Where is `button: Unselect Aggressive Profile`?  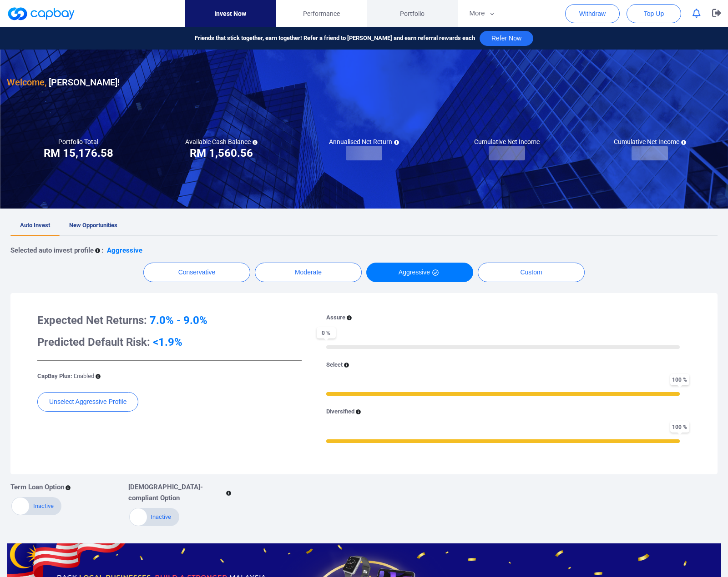
button: Unselect Aggressive Profile is located at coordinates (88, 402).